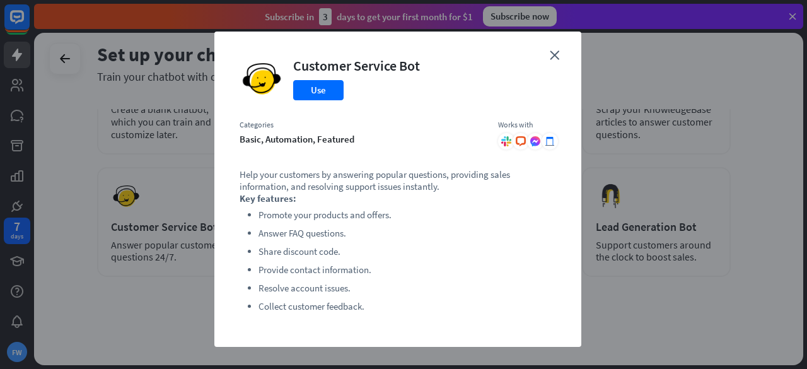  I want to click on div: Works with, so click(527, 125).